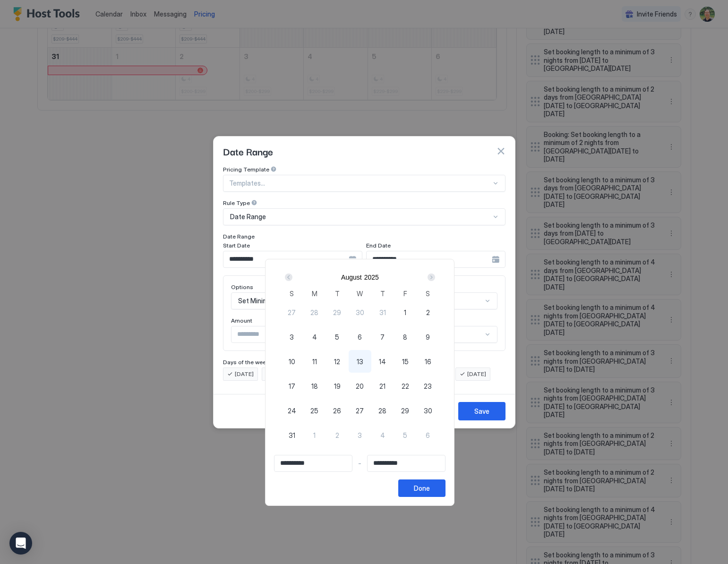 The width and height of the screenshot is (728, 564). What do you see at coordinates (337, 386) in the screenshot?
I see `span: 19` at bounding box center [337, 386].